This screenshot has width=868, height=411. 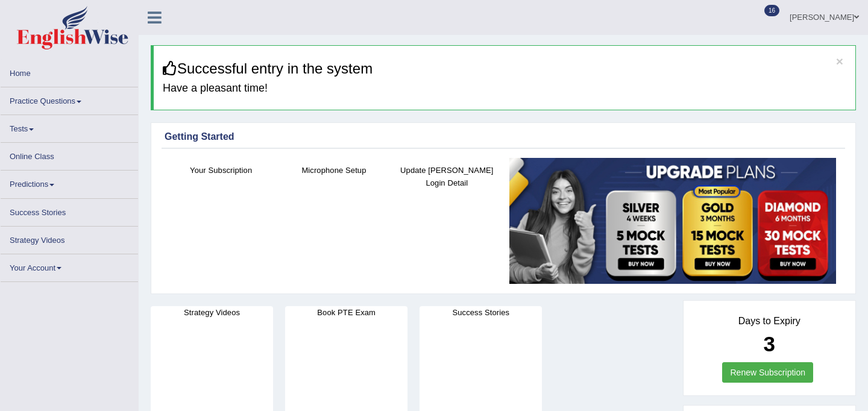 I want to click on a: Predictions, so click(x=69, y=182).